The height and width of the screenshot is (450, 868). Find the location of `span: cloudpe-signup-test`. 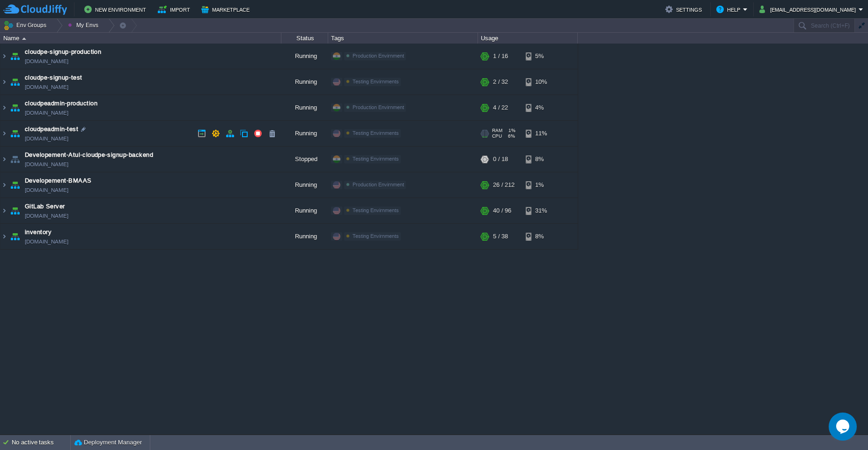

span: cloudpe-signup-test is located at coordinates (53, 78).